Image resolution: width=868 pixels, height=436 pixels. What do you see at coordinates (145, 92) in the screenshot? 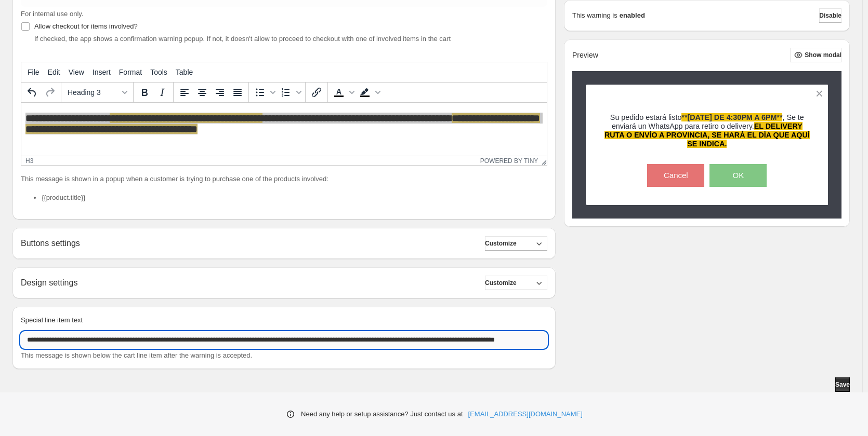
I see `button: Bold` at bounding box center [145, 92].